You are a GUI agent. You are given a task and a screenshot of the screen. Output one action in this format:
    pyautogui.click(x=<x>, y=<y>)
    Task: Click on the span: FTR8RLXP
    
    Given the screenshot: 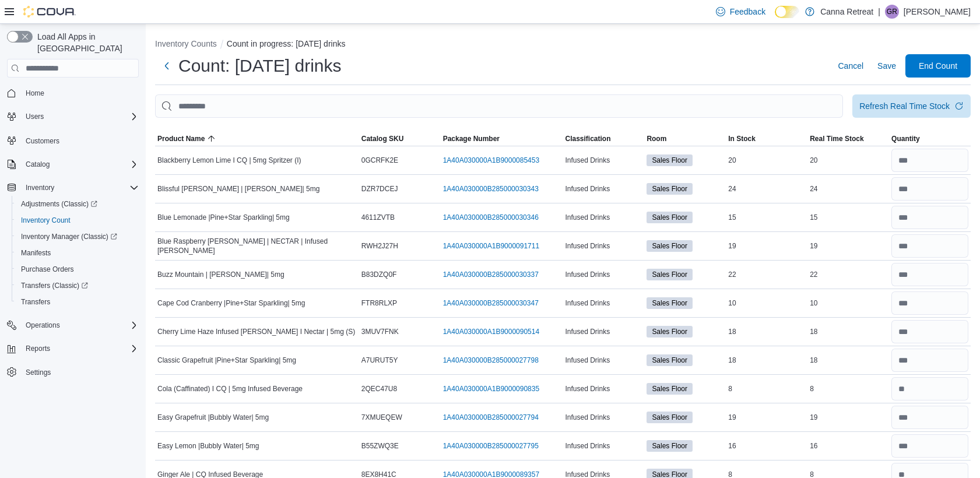 What is the action you would take?
    pyautogui.click(x=379, y=303)
    